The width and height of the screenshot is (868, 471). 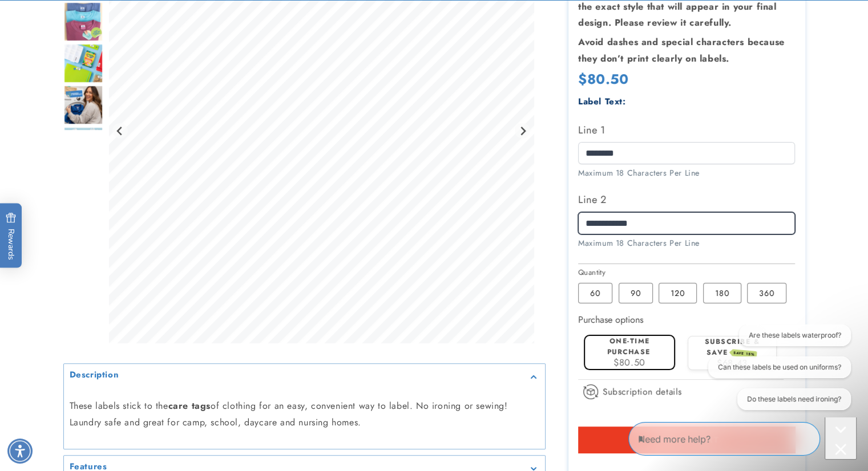 I want to click on button: Next slide, so click(x=522, y=131).